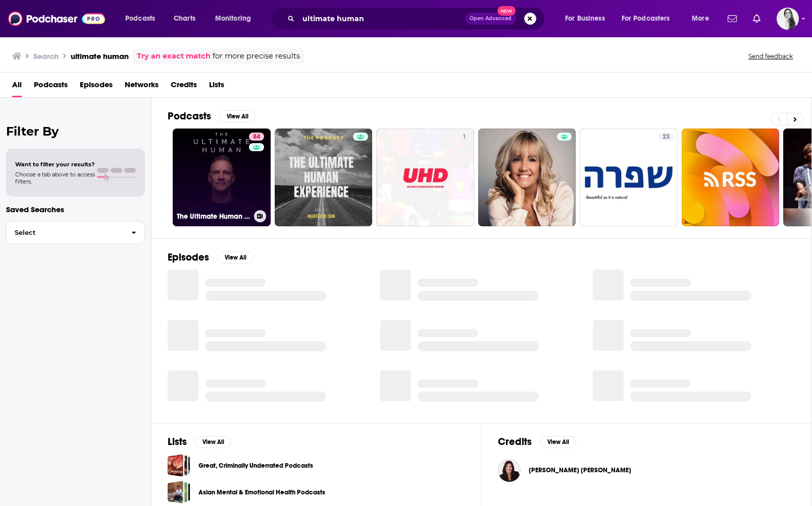 This screenshot has height=506, width=812. I want to click on a: Podcasts, so click(50, 87).